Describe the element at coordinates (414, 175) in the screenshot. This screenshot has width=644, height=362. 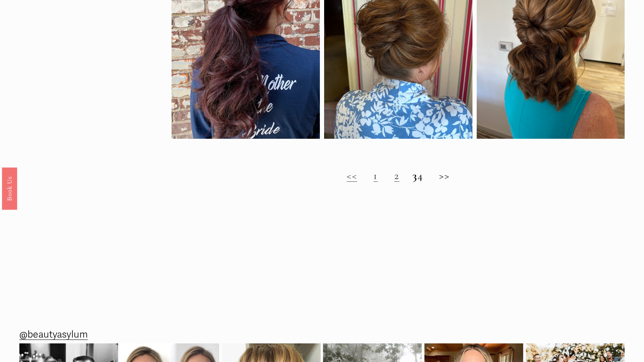
I see `strong: 3` at that location.